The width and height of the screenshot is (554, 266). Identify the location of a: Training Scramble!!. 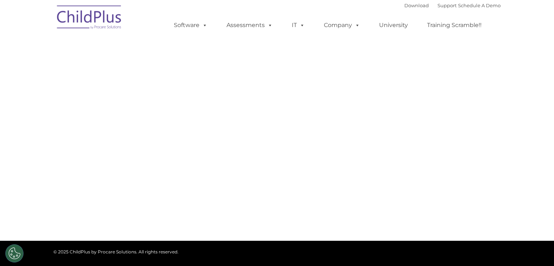
(454, 25).